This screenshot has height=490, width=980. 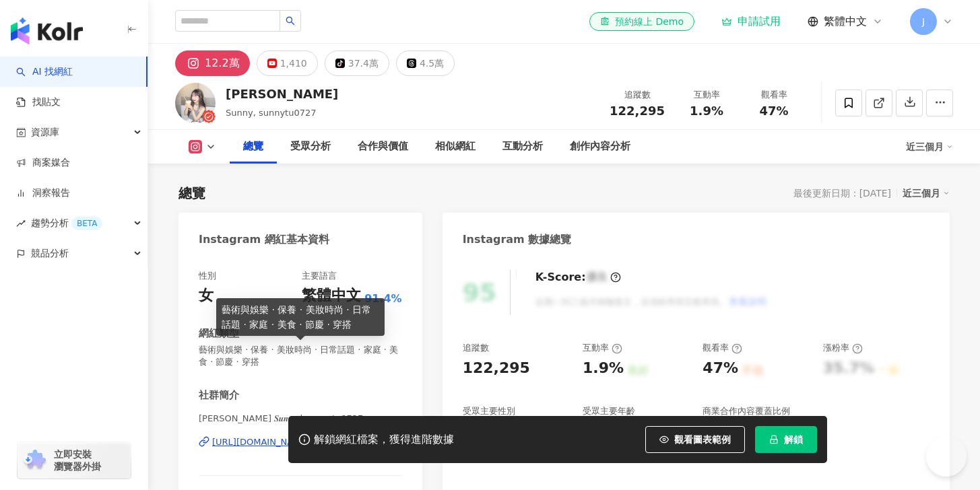 What do you see at coordinates (311, 147) in the screenshot?
I see `div: 受眾分析` at bounding box center [311, 147].